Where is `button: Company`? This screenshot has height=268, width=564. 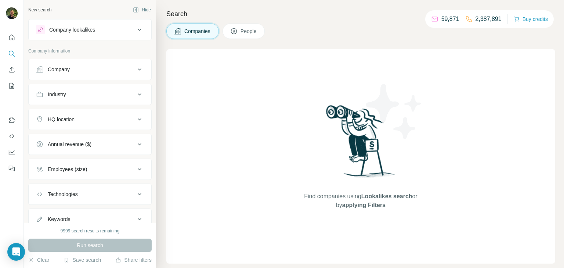 button: Company is located at coordinates (90, 69).